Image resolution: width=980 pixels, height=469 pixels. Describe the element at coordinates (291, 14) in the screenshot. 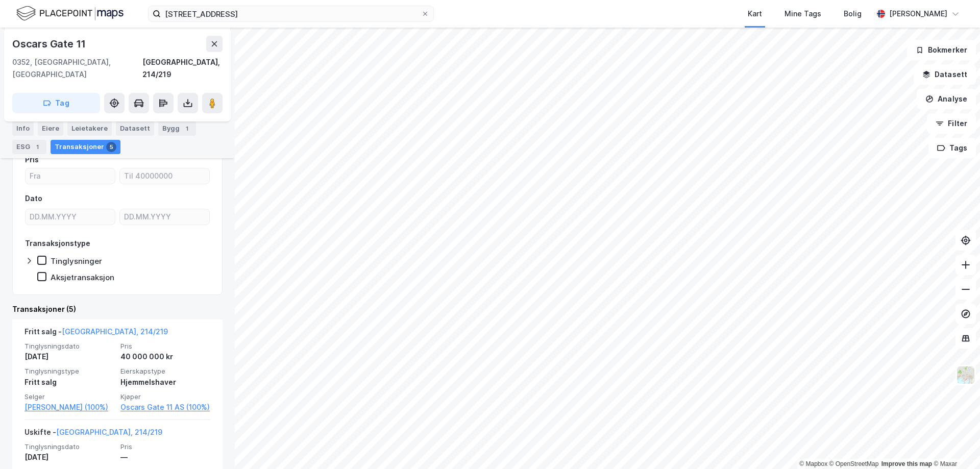

I see `input: Søk på adresse, matrikkel, gårdeiere, leietakere eller personer` at that location.